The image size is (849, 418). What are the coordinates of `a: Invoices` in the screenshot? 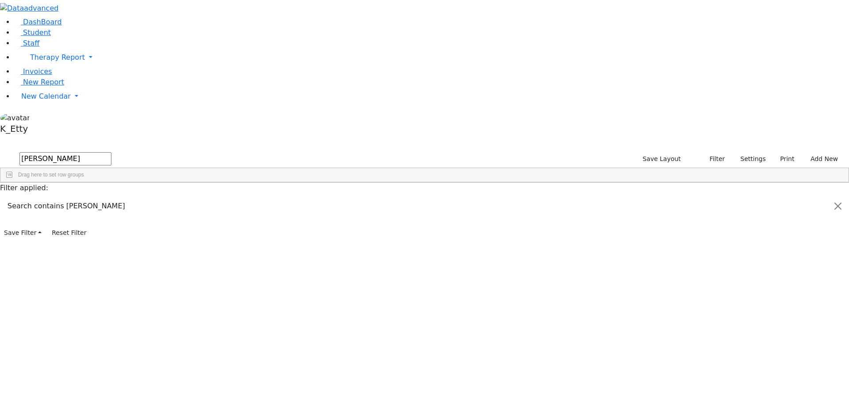 It's located at (33, 71).